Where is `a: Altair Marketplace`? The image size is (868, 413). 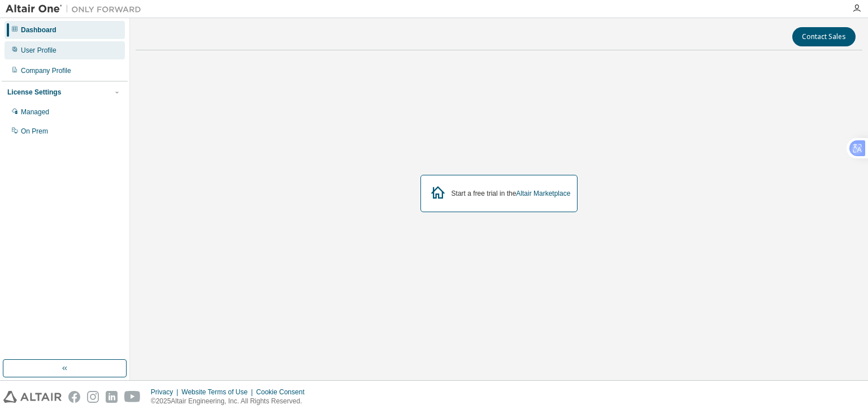
a: Altair Marketplace is located at coordinates (543, 193).